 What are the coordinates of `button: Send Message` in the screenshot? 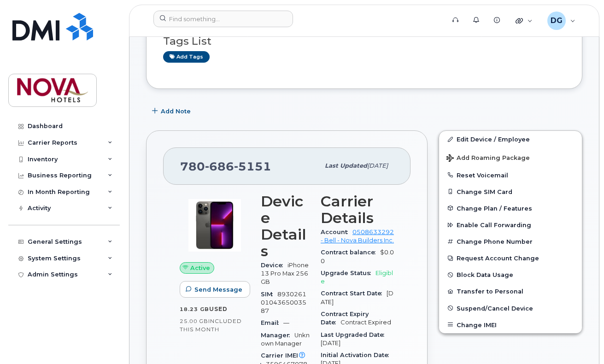 It's located at (215, 289).